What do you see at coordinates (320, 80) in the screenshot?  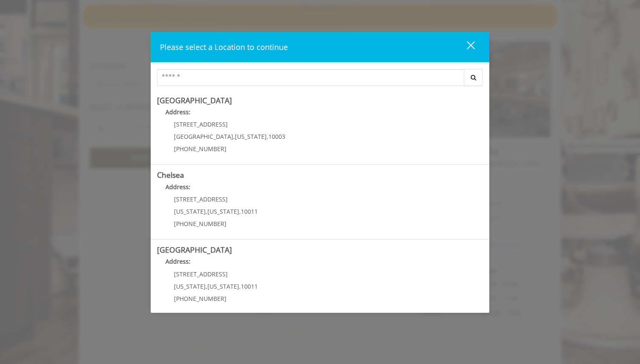 I see `div: Center Select` at bounding box center [320, 80].